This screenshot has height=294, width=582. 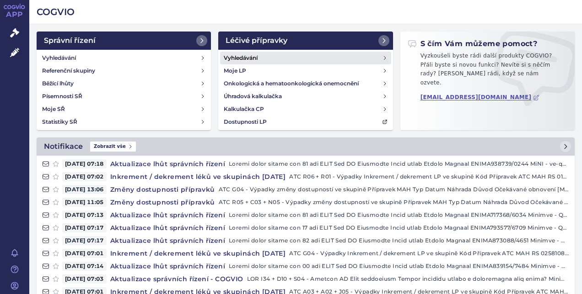 I want to click on a: Onkologická a hematoonkologická onemocnění, so click(x=305, y=84).